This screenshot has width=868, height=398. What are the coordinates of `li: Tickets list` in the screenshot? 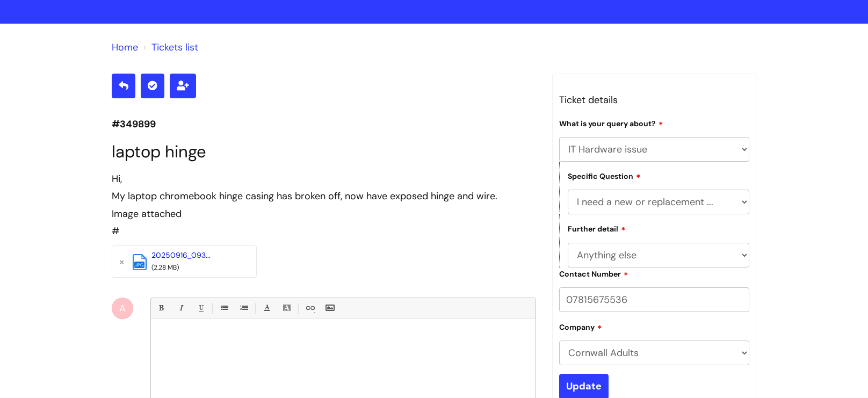 It's located at (169, 48).